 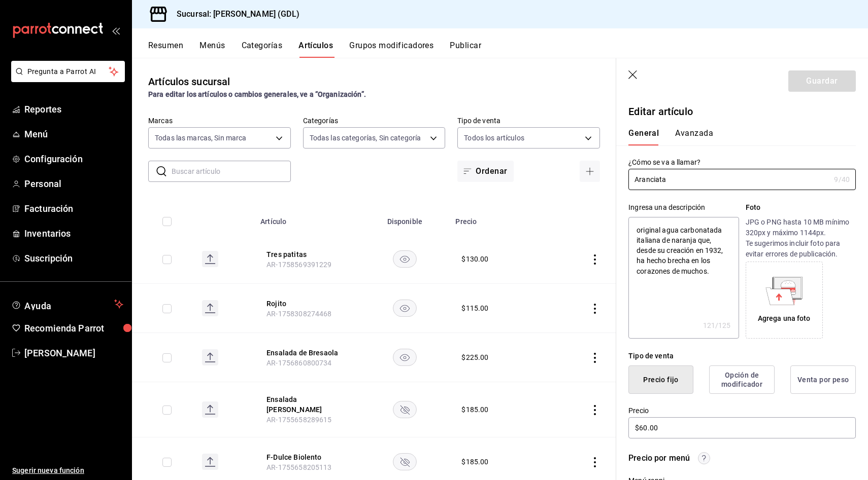 I want to click on button: Opción de modificador, so click(x=742, y=380).